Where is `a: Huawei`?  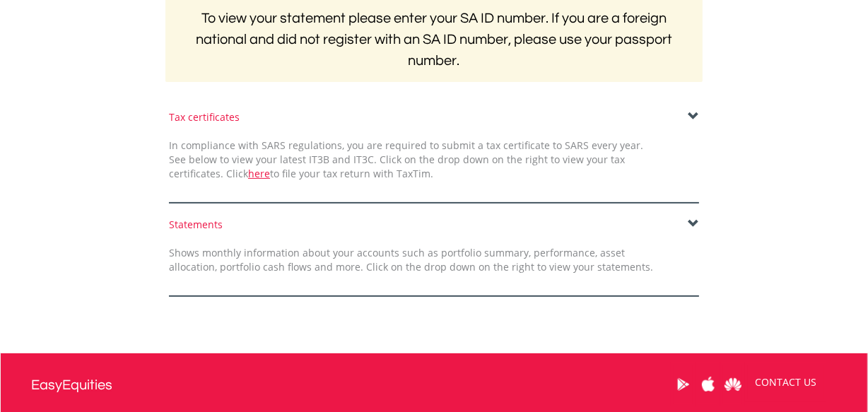 a: Huawei is located at coordinates (732, 384).